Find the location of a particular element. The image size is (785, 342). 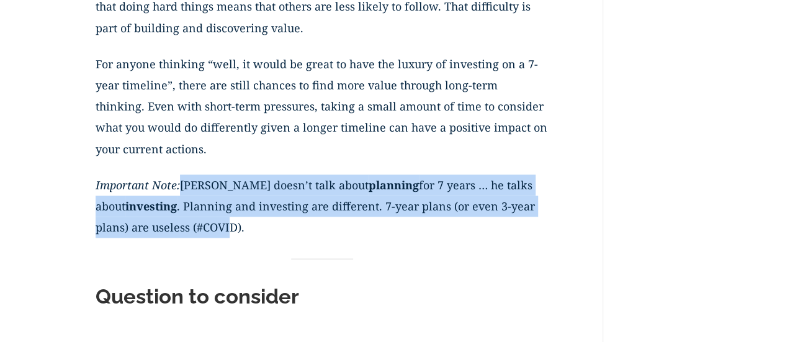

h2: Question to consider is located at coordinates (322, 300).